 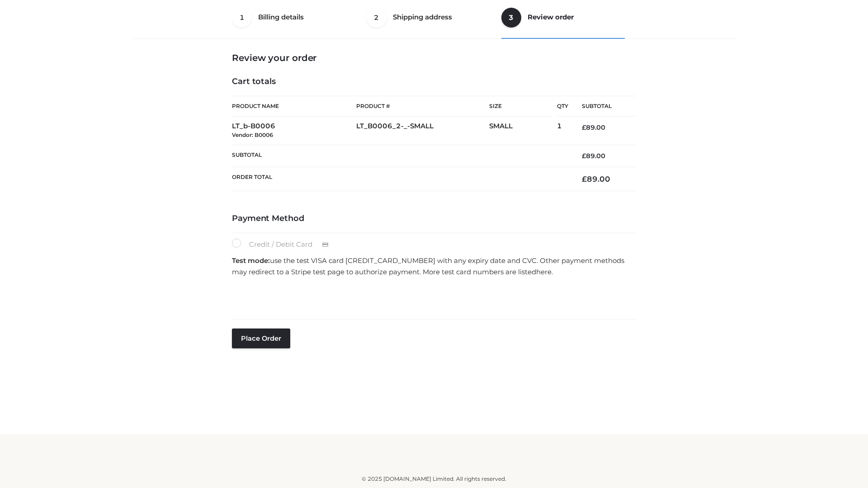 What do you see at coordinates (562, 131) in the screenshot?
I see `td: 1` at bounding box center [562, 131].